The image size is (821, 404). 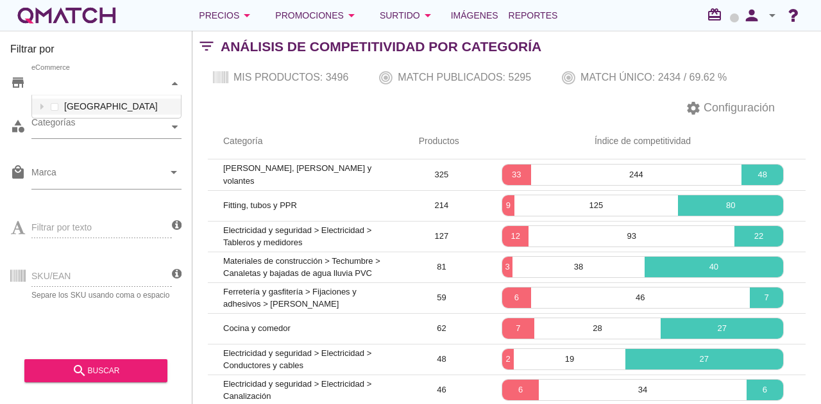 I want to click on button: Precios, so click(x=226, y=15).